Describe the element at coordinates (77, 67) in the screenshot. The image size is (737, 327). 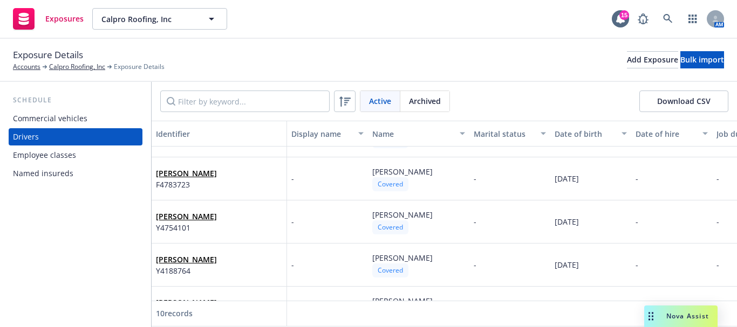
I see `a: Calpro Roofing, Inc` at that location.